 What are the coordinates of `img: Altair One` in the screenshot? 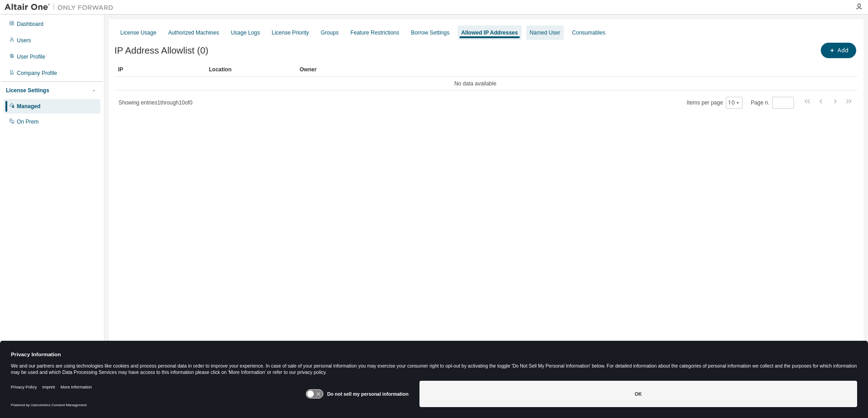 It's located at (61, 8).